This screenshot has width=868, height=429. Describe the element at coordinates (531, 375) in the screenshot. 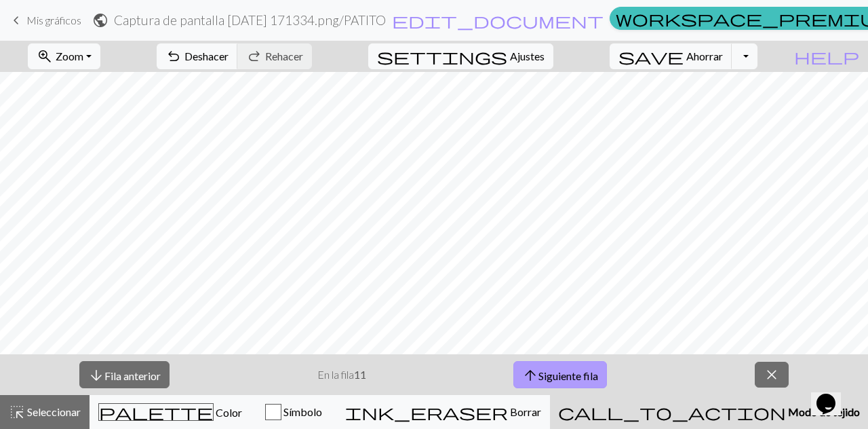

I see `span: arrow_upward` at that location.